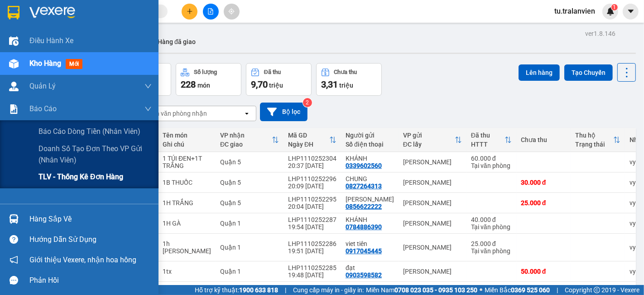  Describe the element at coordinates (364, 275) in the screenshot. I see `div: 0903598582` at that location.